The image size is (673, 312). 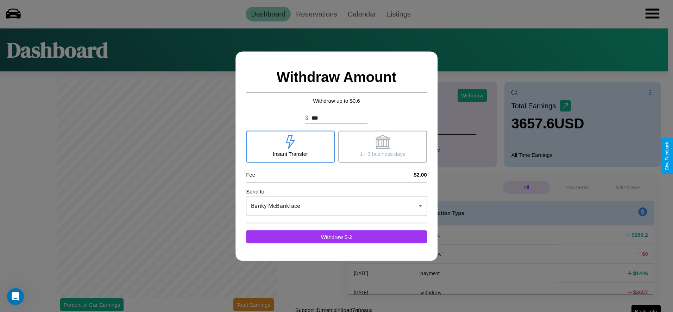 What do you see at coordinates (420, 174) in the screenshot?
I see `h4: $2.00` at bounding box center [420, 174].